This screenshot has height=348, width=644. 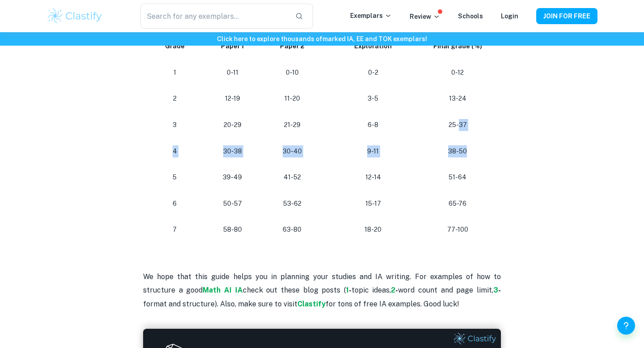 I want to click on p: 15-17, so click(x=373, y=203).